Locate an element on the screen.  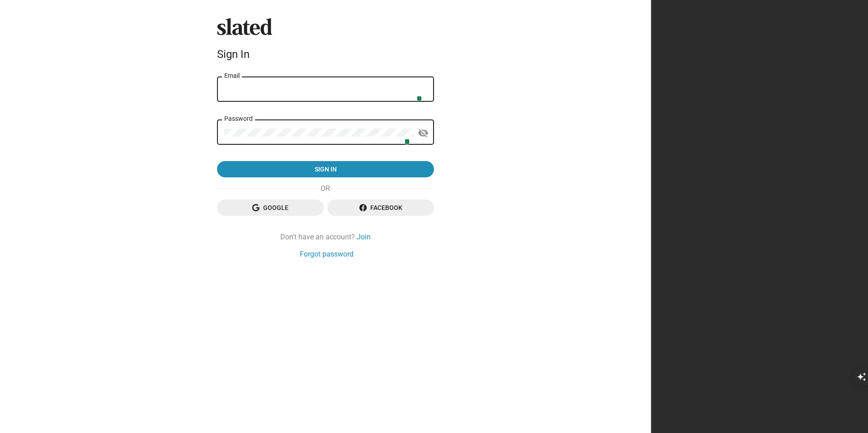
button: Facebook is located at coordinates (380, 208).